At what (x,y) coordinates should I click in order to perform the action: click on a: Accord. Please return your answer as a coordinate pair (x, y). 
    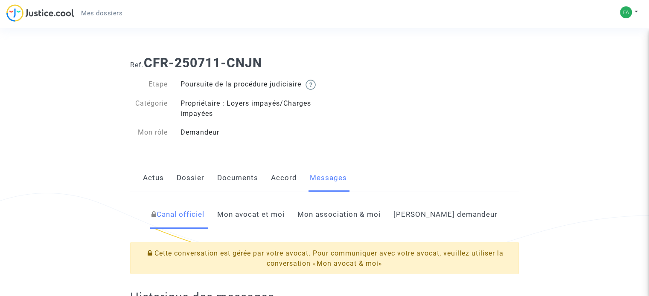
    Looking at the image, I should click on (284, 178).